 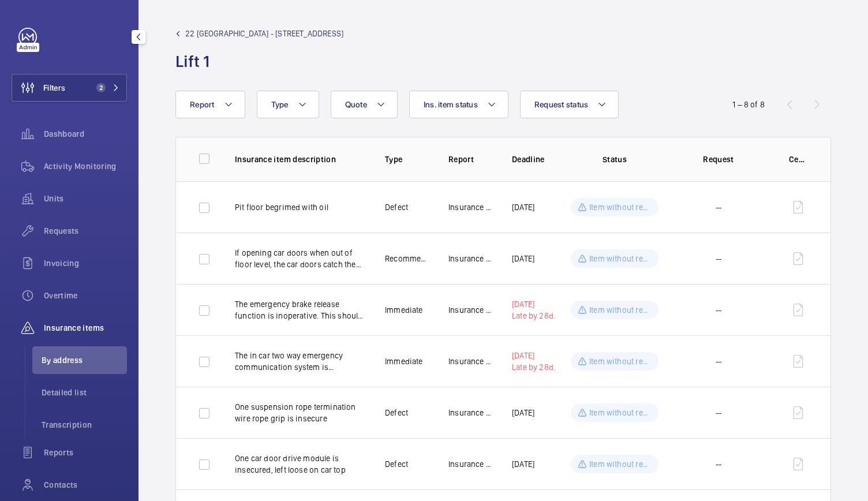 What do you see at coordinates (288, 105) in the screenshot?
I see `button: Type` at bounding box center [288, 105].